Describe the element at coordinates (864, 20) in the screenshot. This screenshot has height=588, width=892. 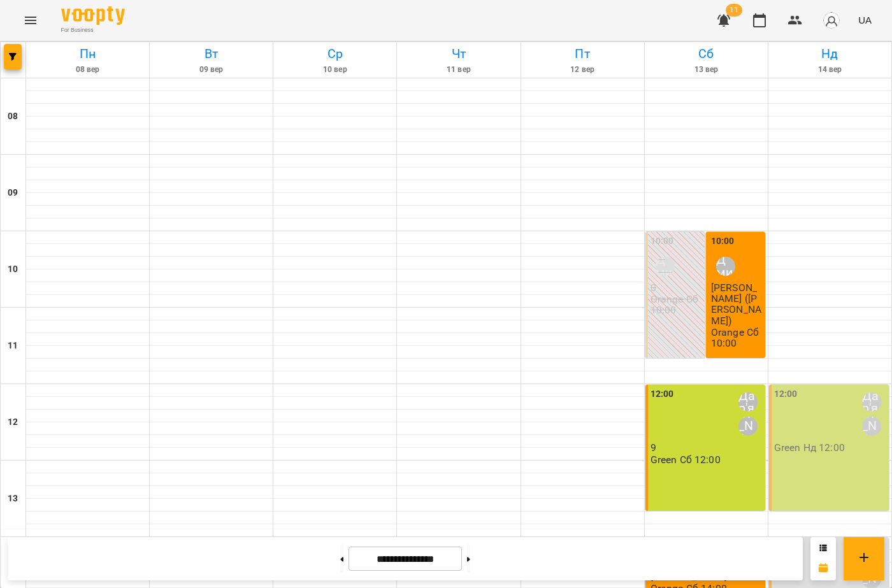
I see `button: UA` at that location.